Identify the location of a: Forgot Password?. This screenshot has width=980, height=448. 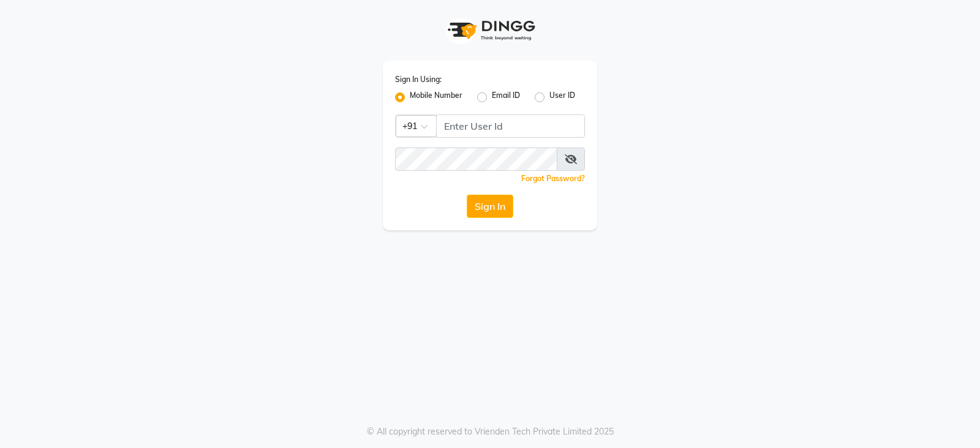
(553, 178).